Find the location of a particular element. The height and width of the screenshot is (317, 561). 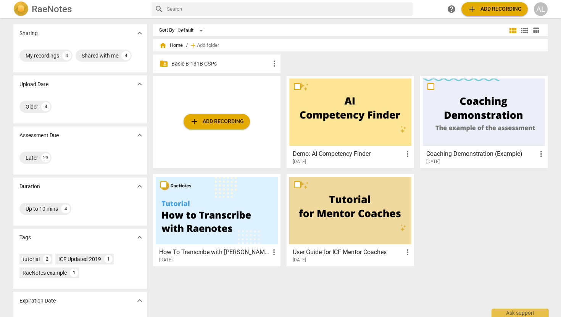

h3: How To Transcribe with RaeNotes is located at coordinates (214, 253).